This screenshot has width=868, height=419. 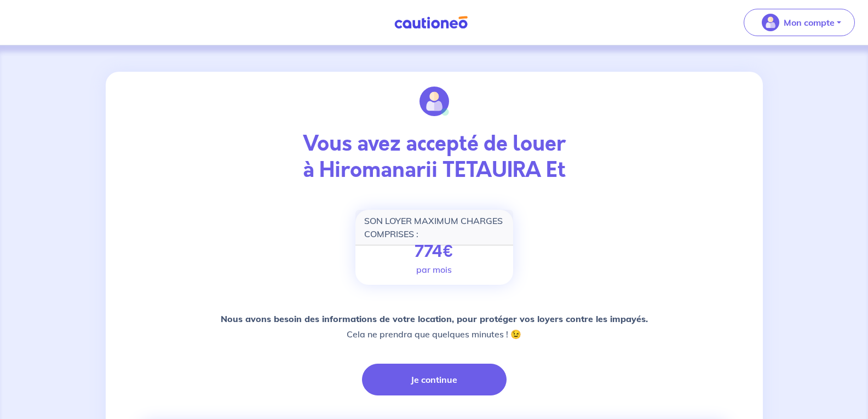 I want to click on img: Cautioneo, so click(x=431, y=23).